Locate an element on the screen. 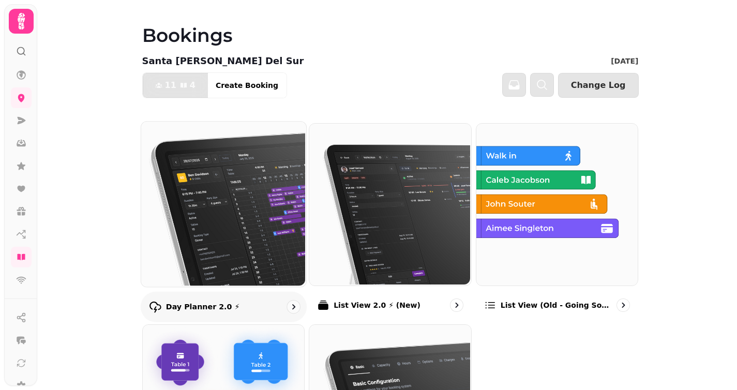  span: Change Log is located at coordinates (598, 85).